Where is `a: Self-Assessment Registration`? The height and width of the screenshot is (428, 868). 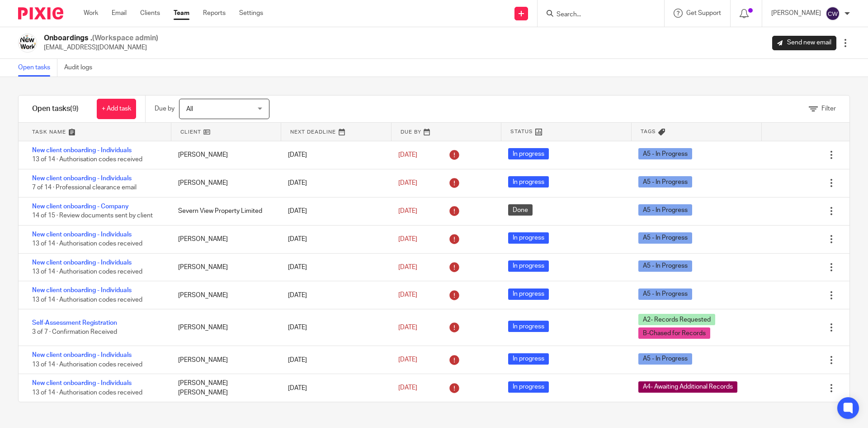
a: Self-Assessment Registration is located at coordinates (75, 322).